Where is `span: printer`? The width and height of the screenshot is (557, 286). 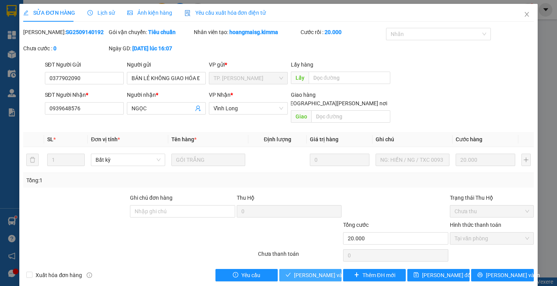 span: printer is located at coordinates (480, 275).